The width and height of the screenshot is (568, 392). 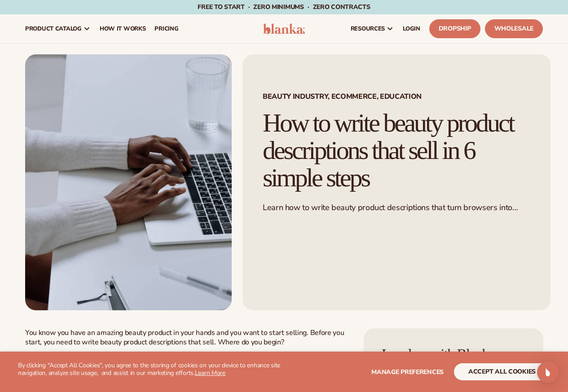 I want to click on div: Open Intercom Messenger, so click(x=548, y=372).